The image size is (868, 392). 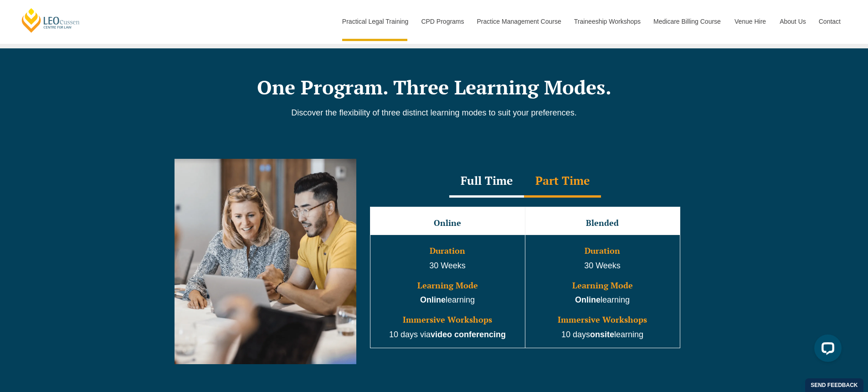 What do you see at coordinates (607, 21) in the screenshot?
I see `a: Traineeship Workshops` at bounding box center [607, 21].